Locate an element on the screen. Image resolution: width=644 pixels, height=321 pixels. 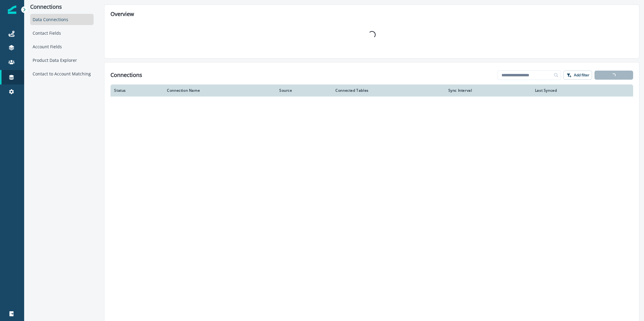
p: Connections is located at coordinates (62, 7).